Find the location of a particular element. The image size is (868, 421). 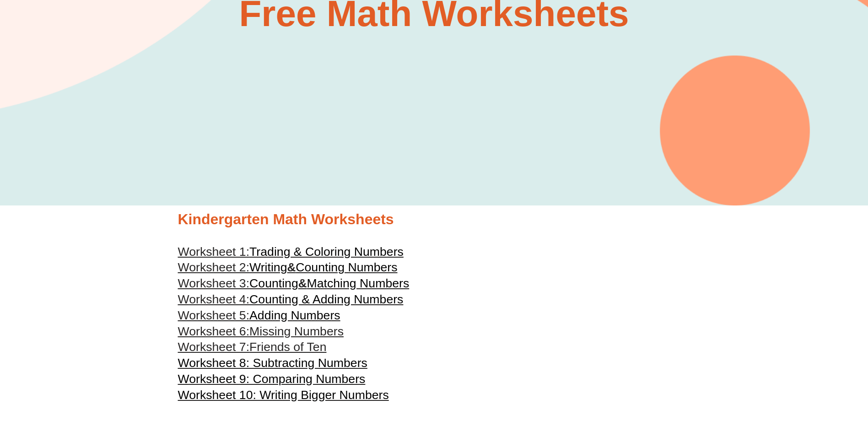

a: Worksheet 10: Writing Bigger Numbers is located at coordinates (283, 395).